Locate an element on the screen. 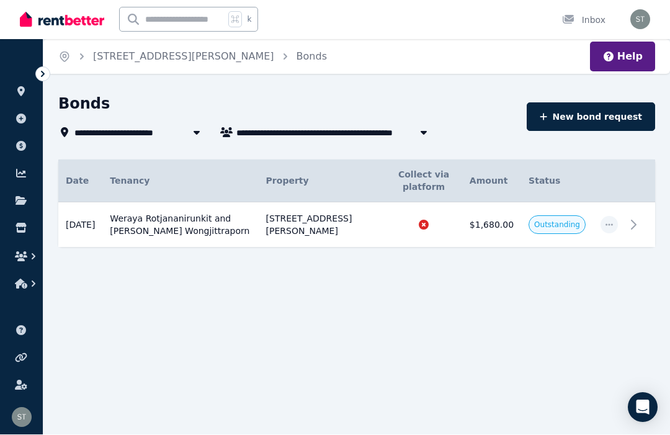 The height and width of the screenshot is (435, 670). div: Inbox is located at coordinates (584, 20).